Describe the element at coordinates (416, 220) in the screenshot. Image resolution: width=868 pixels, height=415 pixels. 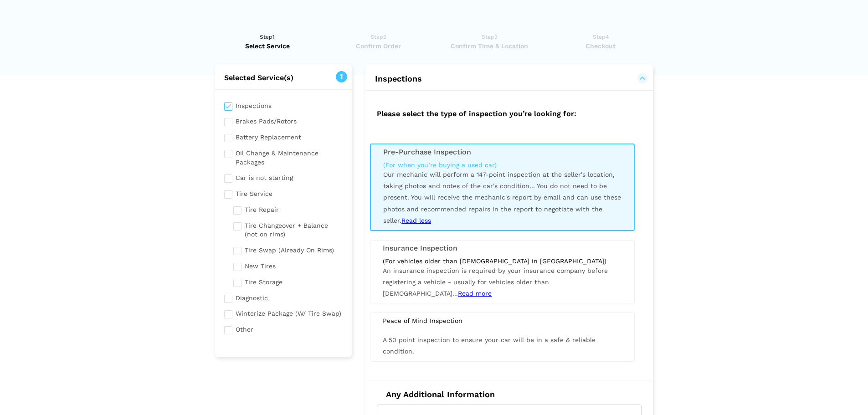
I see `span: Read less` at that location.